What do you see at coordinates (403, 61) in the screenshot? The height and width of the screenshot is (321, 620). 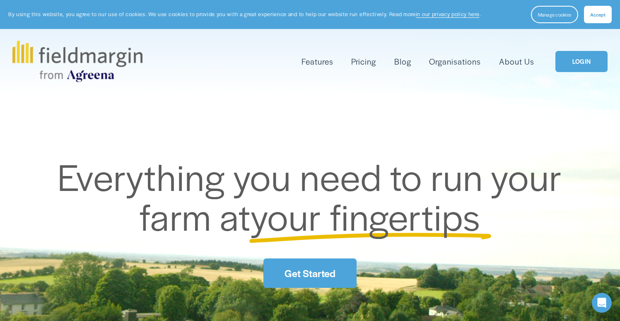 I see `a: Blog` at bounding box center [403, 61].